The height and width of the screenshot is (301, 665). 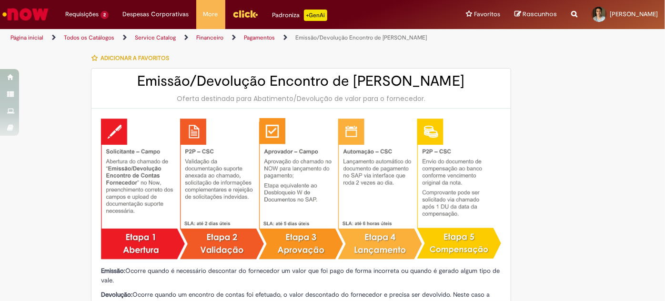 I want to click on span: More, so click(x=211, y=14).